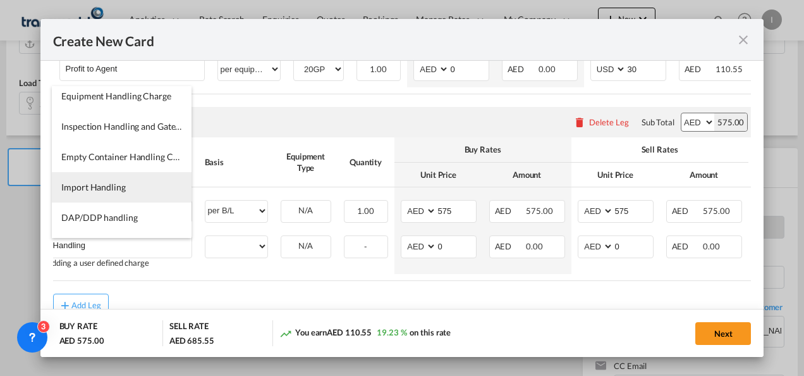 The width and height of the screenshot is (804, 376). What do you see at coordinates (119, 262) in the screenshot?
I see `div: Adding a user defined charge` at bounding box center [119, 262].